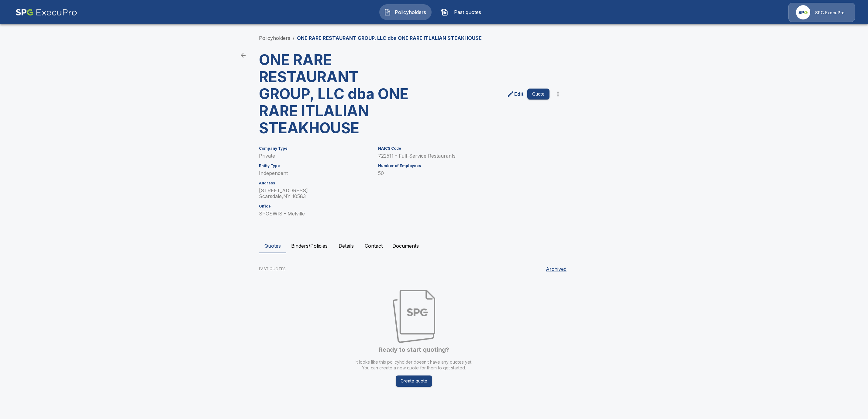 The image size is (868, 419). Describe the element at coordinates (556, 269) in the screenshot. I see `button: Archived` at that location.